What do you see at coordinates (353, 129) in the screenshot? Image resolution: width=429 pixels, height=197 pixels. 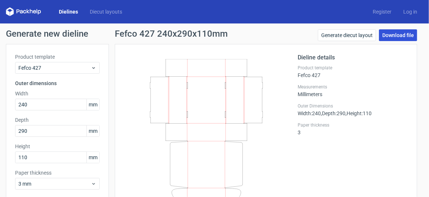 I see `div: 3` at bounding box center [353, 129].